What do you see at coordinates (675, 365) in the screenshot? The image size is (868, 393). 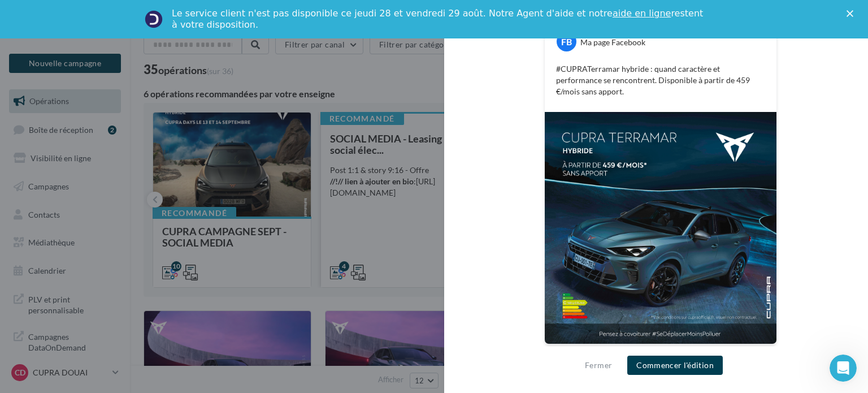 I see `button: Commencer l'édition` at bounding box center [675, 365].